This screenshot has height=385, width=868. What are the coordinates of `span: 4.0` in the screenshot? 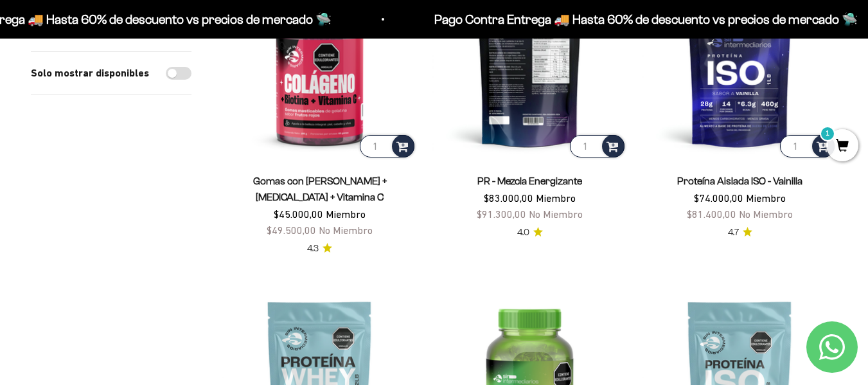 It's located at (523, 233).